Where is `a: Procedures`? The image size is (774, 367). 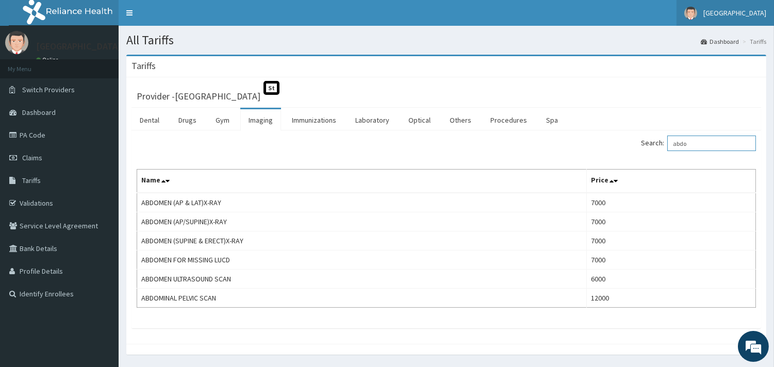
a: Procedures is located at coordinates (509, 120).